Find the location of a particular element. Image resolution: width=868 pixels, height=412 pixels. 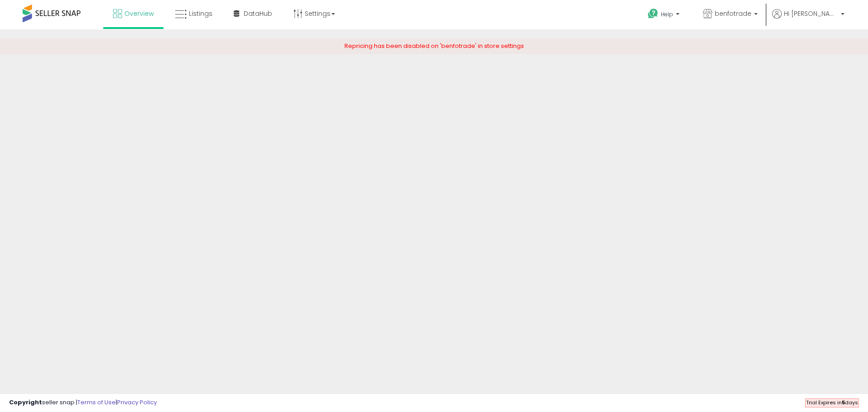

span: Trial Expires in days is located at coordinates (832, 403).